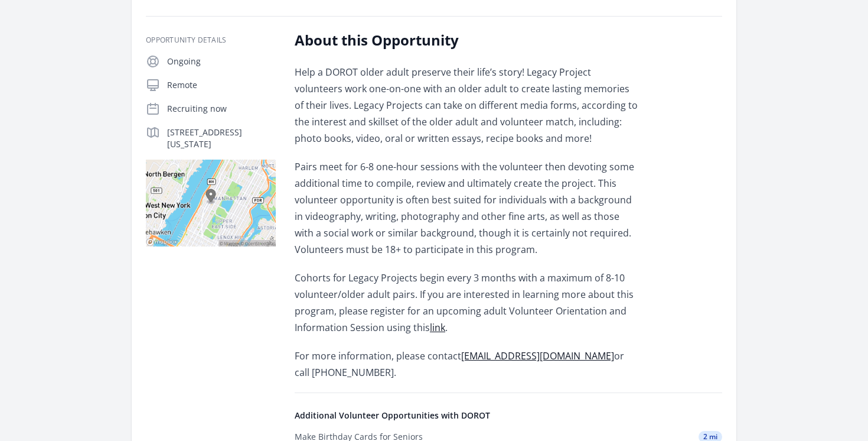  I want to click on h3: Opportunity Details, so click(211, 40).